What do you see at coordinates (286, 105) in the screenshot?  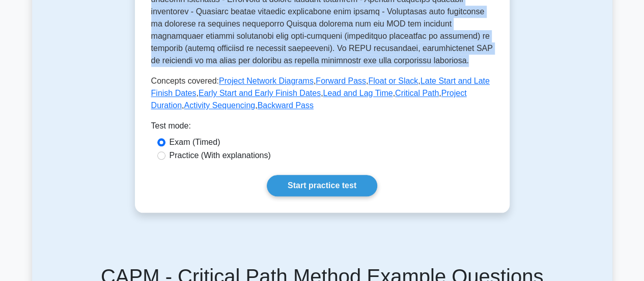 I see `a: Backward Pass` at bounding box center [286, 105].